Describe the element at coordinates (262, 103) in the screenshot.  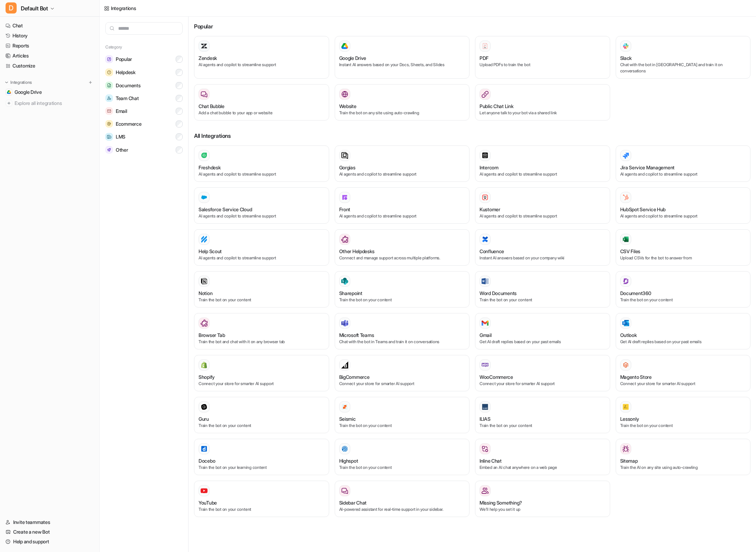
I see `button: Chat BubbleAdd a chat bubble to your app or website` at that location.